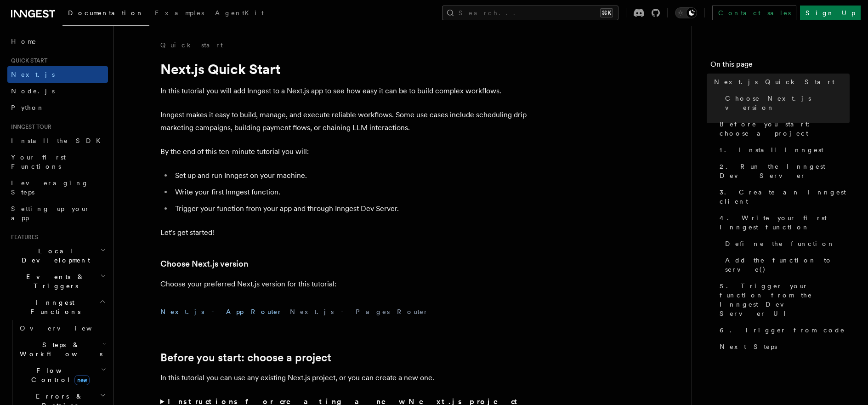  Describe the element at coordinates (783, 347) in the screenshot. I see `a: Next Steps` at that location.